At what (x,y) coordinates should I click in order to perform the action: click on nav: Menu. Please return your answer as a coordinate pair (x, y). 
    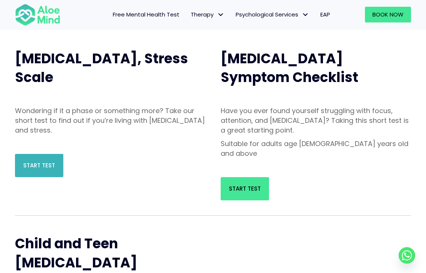
    Looking at the image, I should click on (202, 15).